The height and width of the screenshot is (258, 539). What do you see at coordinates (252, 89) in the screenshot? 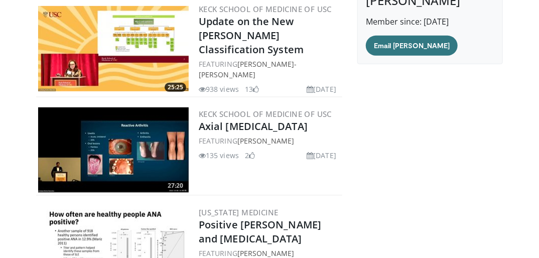
I see `li: 13` at bounding box center [252, 89].